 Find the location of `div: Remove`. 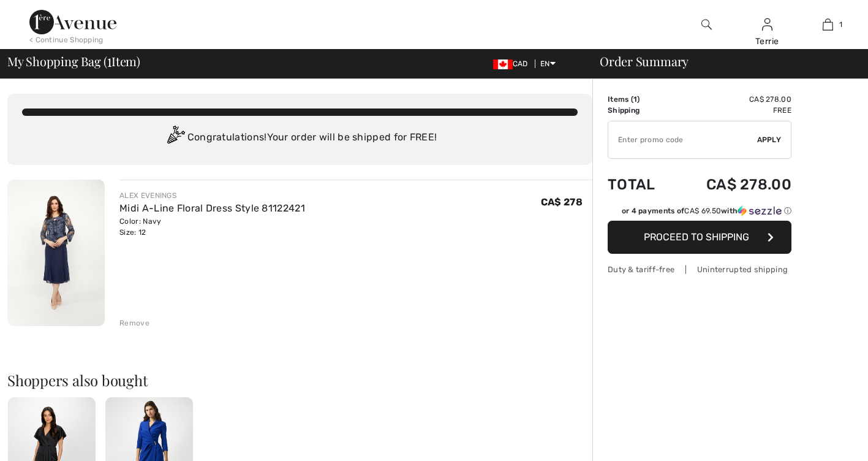

div: Remove is located at coordinates (134, 323).